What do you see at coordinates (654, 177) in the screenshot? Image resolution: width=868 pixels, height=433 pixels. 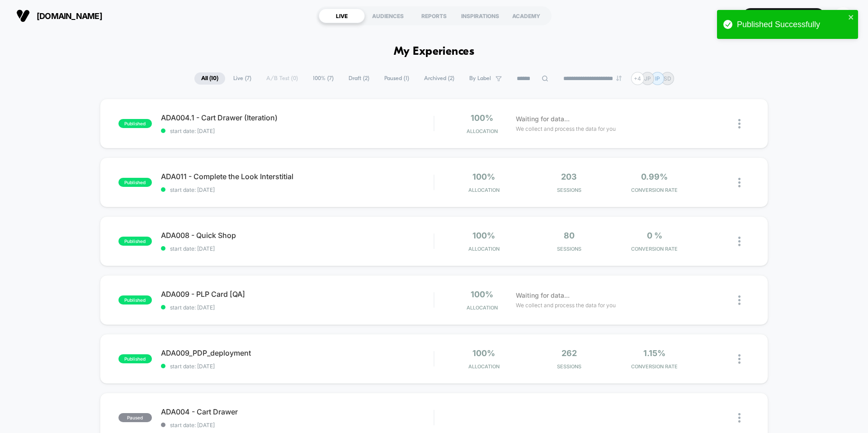 I see `span: 0.99%` at bounding box center [654, 177].